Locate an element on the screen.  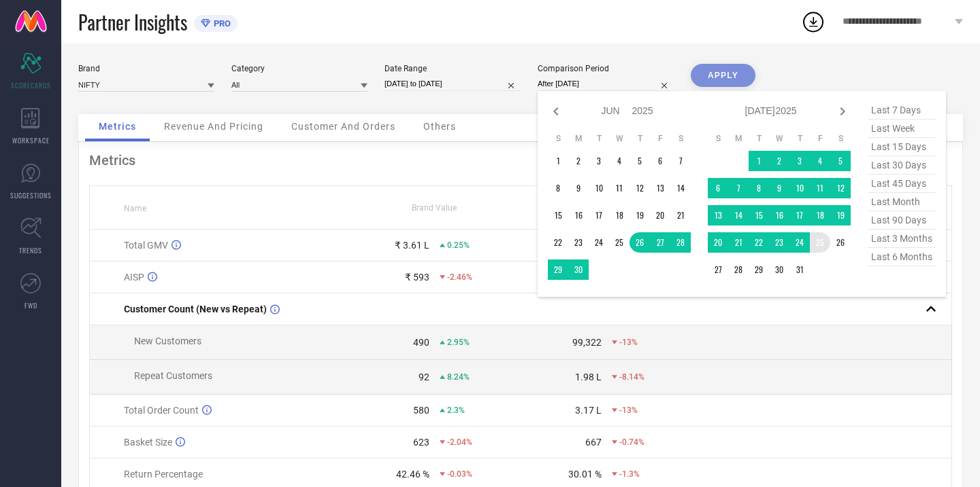
td: Mon Jun 30 2025 is located at coordinates (579, 270).